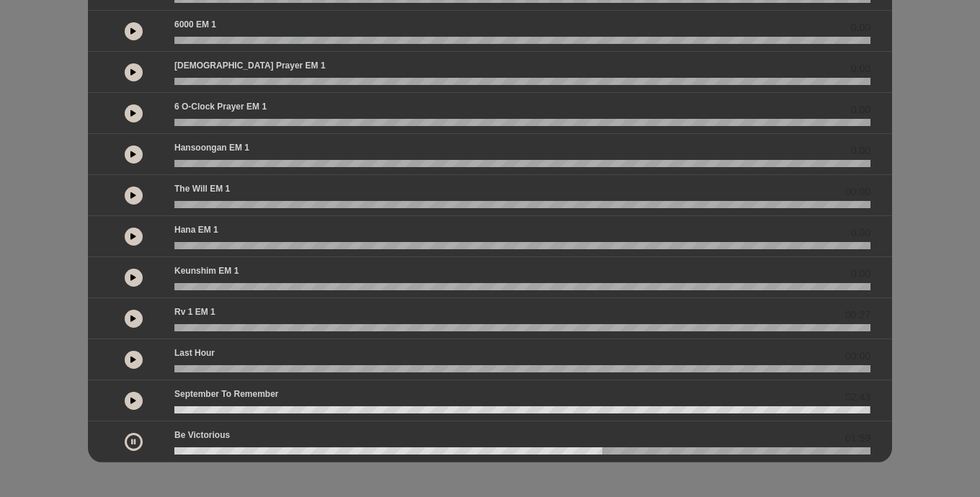 This screenshot has width=980, height=497. What do you see at coordinates (202, 436) in the screenshot?
I see `p: Be Victorious` at bounding box center [202, 436].